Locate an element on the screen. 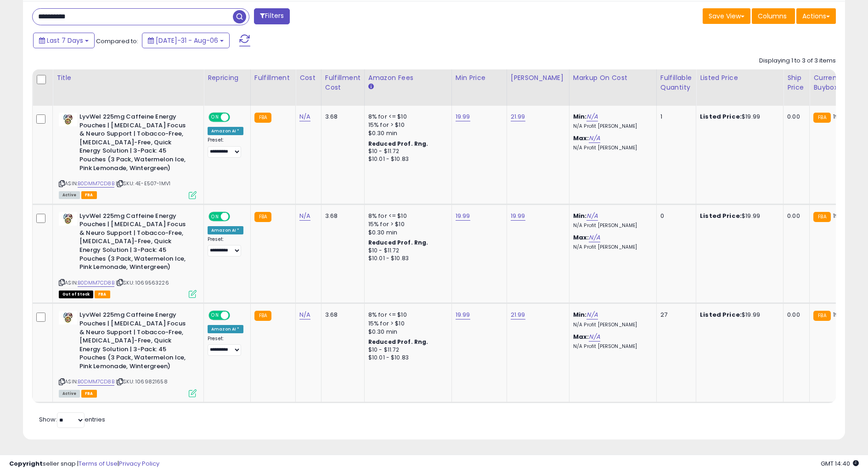 The height and width of the screenshot is (473, 868). div: 1 is located at coordinates (675, 117).